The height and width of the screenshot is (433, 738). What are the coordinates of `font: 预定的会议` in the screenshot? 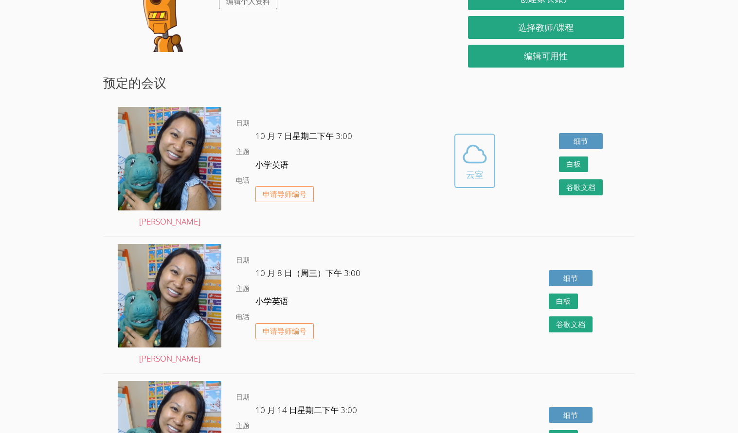 It's located at (135, 83).